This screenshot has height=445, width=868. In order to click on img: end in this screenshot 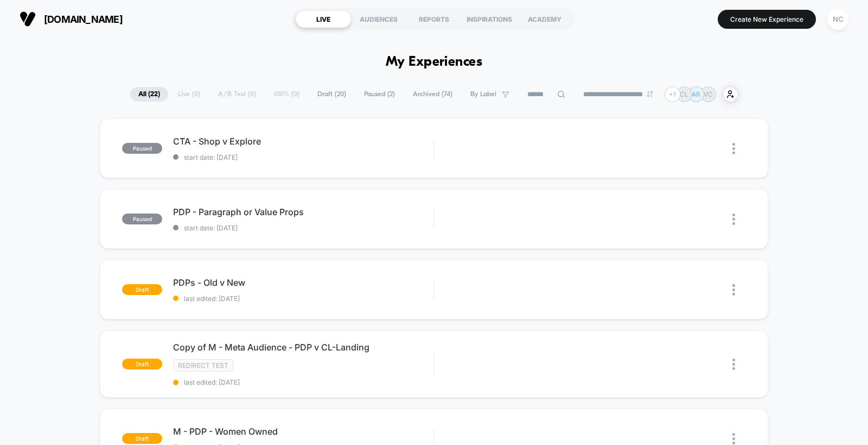, I will do `click(650, 94)`.